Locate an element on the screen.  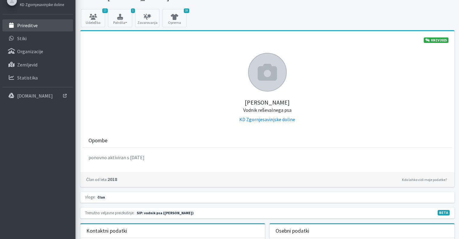
p: Organizacije is located at coordinates (30, 51).